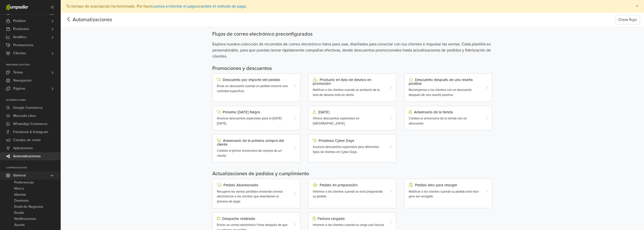  What do you see at coordinates (445, 112) in the screenshot?
I see `div: Aniversario de la tienda` at bounding box center [445, 112].